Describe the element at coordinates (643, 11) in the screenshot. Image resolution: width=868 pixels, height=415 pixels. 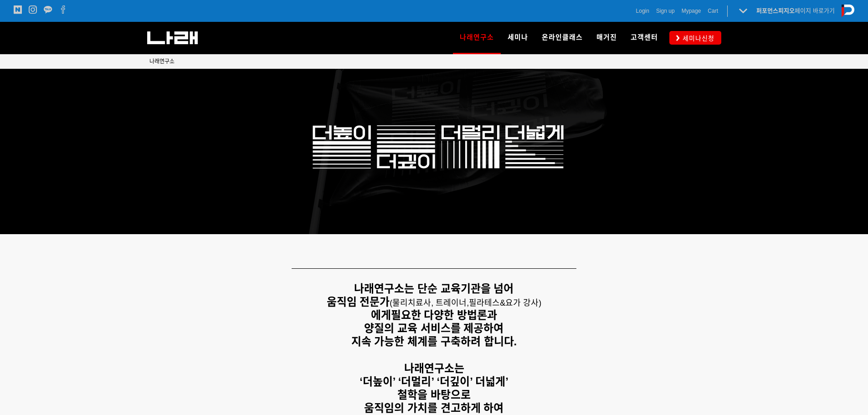
I see `a: Login` at that location.